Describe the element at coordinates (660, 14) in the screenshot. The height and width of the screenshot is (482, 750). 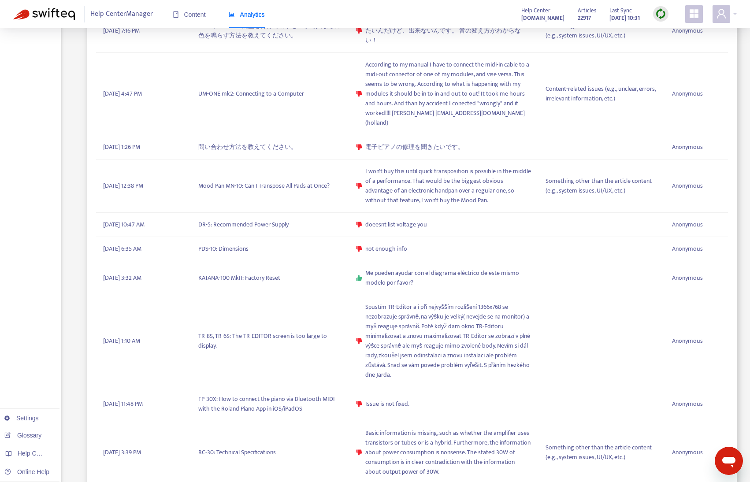
I see `img: sync.dc5367851b00ba804db3.png` at that location.